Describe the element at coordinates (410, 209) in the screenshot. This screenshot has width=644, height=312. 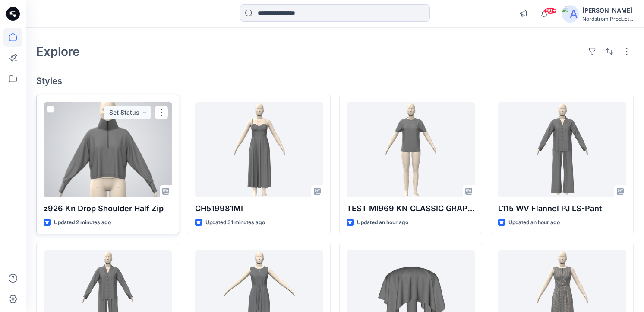
I see `p: TEST MI969 KN CLASSIC GRAPHIC TEE FW` at that location.